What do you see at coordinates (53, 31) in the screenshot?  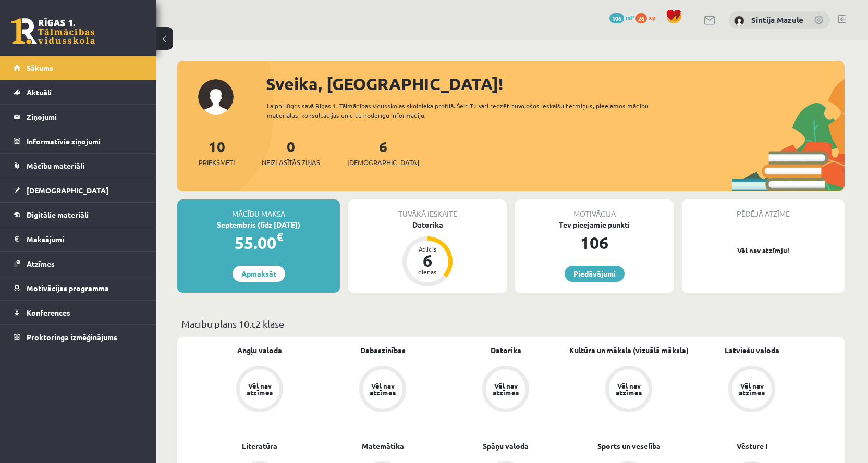 I see `a: Rīgas 1. Tālmācības vidusskola` at bounding box center [53, 31].